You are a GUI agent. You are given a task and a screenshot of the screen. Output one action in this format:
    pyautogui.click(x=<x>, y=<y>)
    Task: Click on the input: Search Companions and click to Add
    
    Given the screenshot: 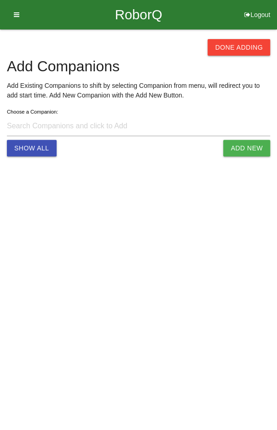 What is the action you would take?
    pyautogui.click(x=139, y=126)
    